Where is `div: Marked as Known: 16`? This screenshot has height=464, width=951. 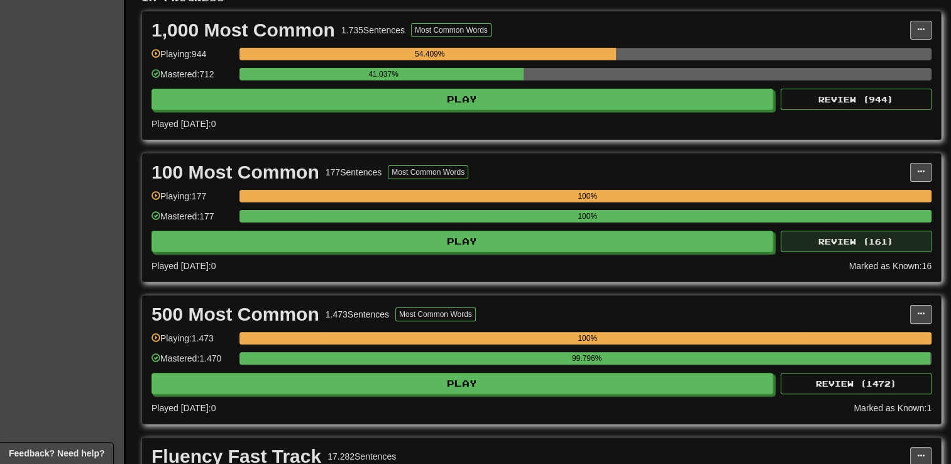 div: Marked as Known: 16 is located at coordinates (890, 266).